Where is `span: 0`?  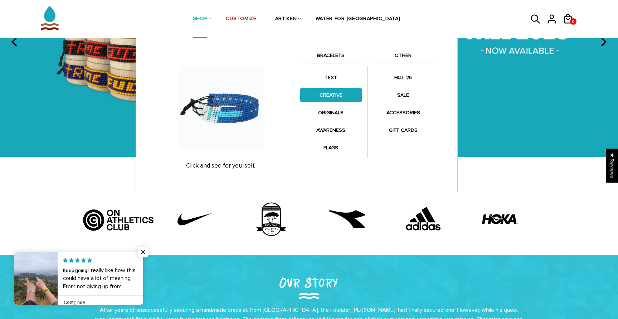
span: 0 is located at coordinates (574, 21).